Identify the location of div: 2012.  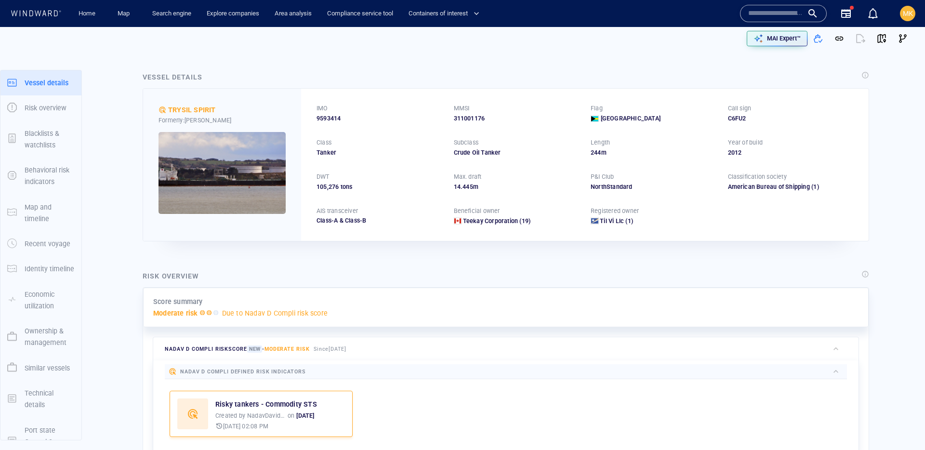
(790, 153).